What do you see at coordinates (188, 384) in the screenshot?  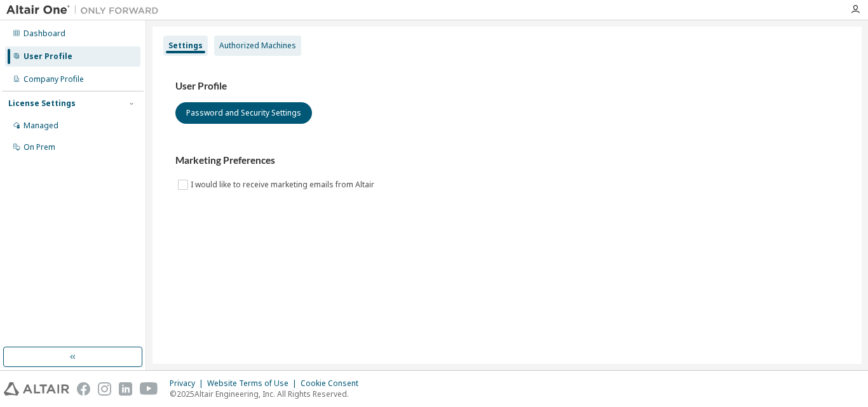 I see `div: Privacy` at bounding box center [188, 384].